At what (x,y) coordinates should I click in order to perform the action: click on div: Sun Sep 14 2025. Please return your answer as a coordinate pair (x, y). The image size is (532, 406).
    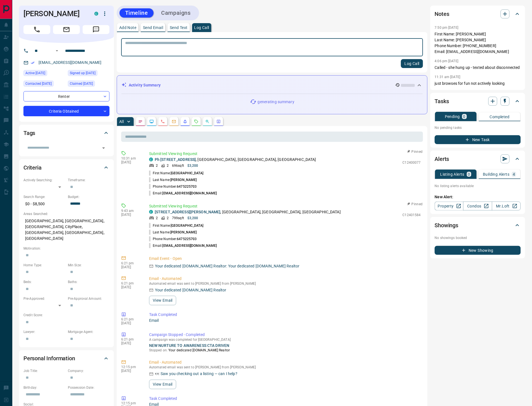
    Looking at the image, I should click on (44, 84).